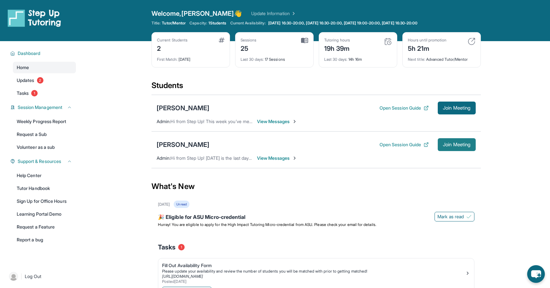  I want to click on span: 2, so click(40, 80).